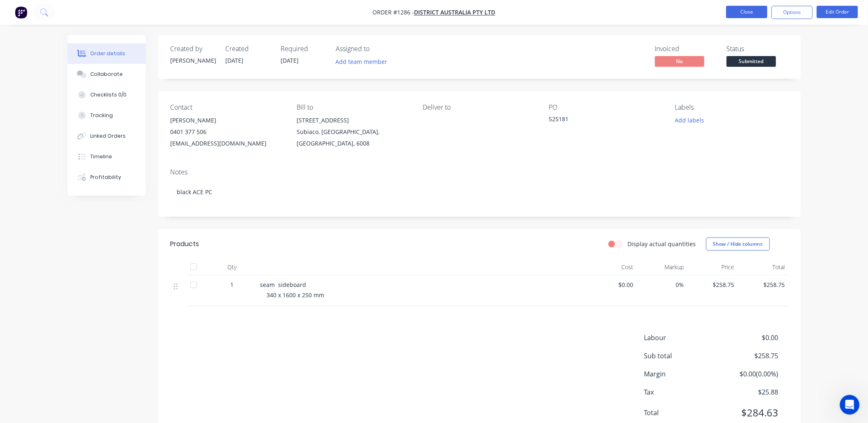  Describe the element at coordinates (108, 136) in the screenshot. I see `div: Linked Orders` at that location.